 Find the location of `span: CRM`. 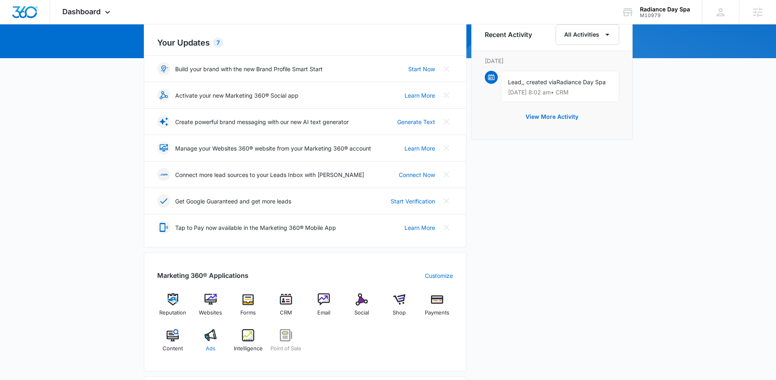

span: CRM is located at coordinates (286, 313).